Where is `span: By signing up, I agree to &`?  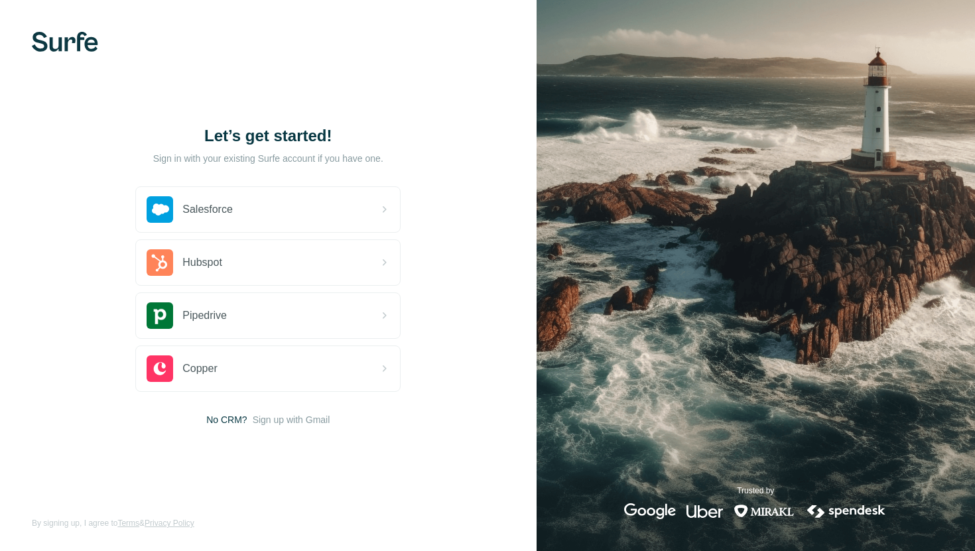 span: By signing up, I agree to & is located at coordinates (113, 523).